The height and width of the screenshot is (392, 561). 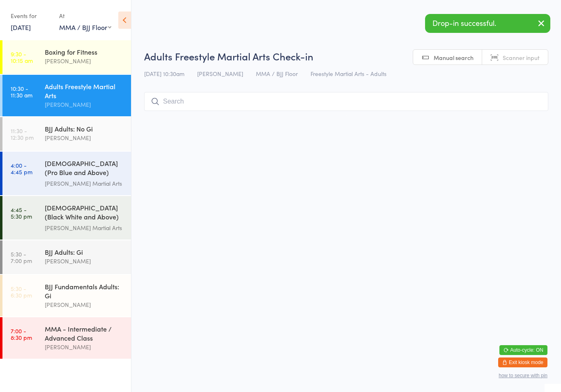 I want to click on div: Boxing for Fitness, so click(x=84, y=52).